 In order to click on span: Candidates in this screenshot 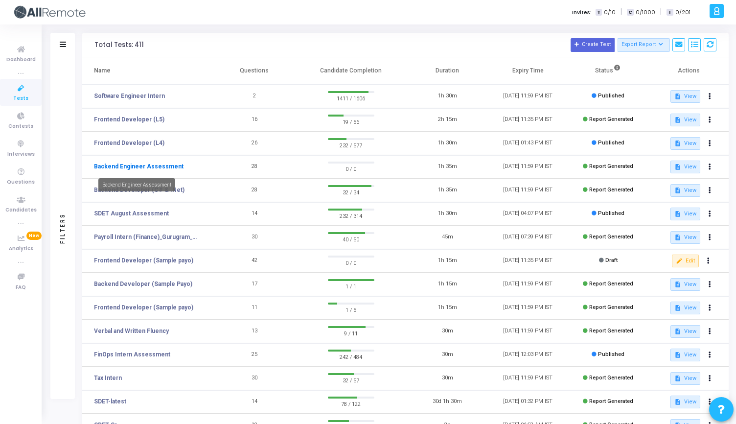, I will do `click(21, 210)`.